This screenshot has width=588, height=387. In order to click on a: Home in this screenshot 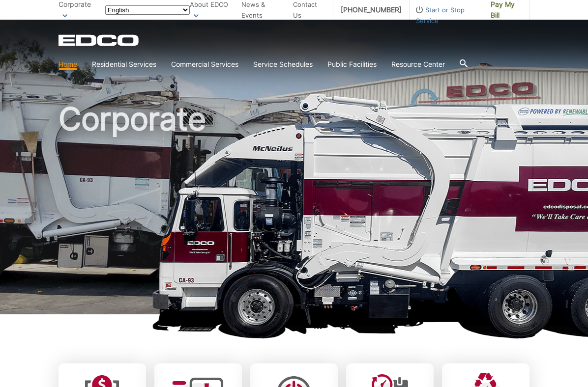, I will do `click(68, 64)`.